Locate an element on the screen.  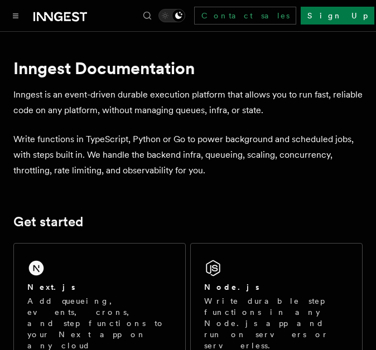
h2: Node.js is located at coordinates (232, 287).